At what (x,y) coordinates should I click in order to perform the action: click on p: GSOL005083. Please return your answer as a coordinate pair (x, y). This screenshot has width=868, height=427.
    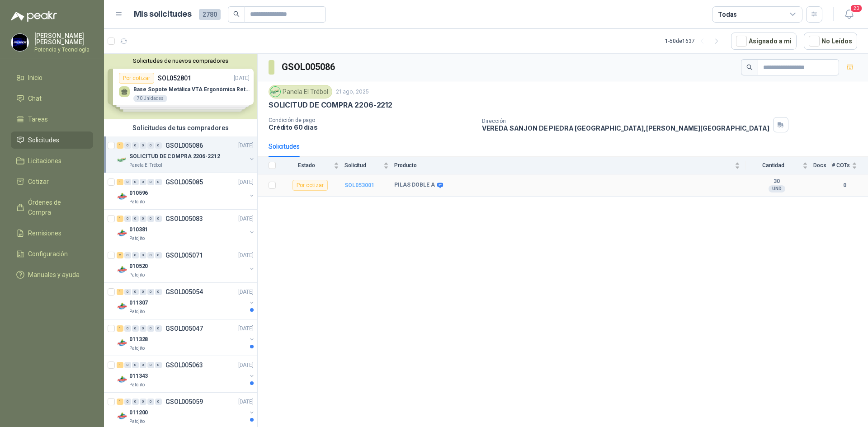
    Looking at the image, I should click on (184, 218).